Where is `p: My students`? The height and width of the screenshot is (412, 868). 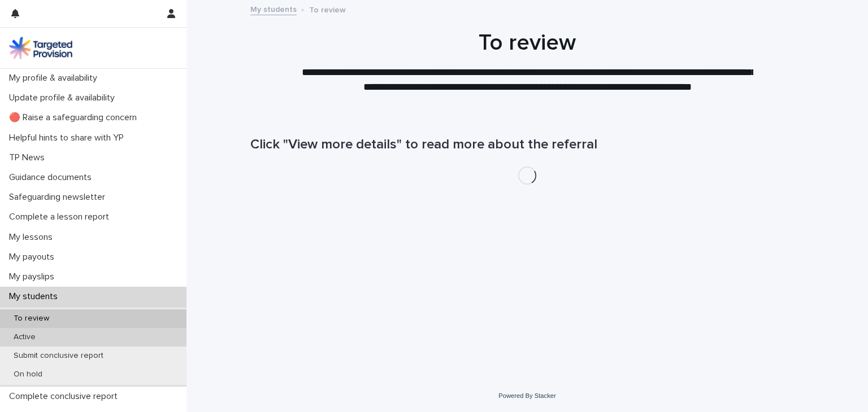
p: My students is located at coordinates (35, 297).